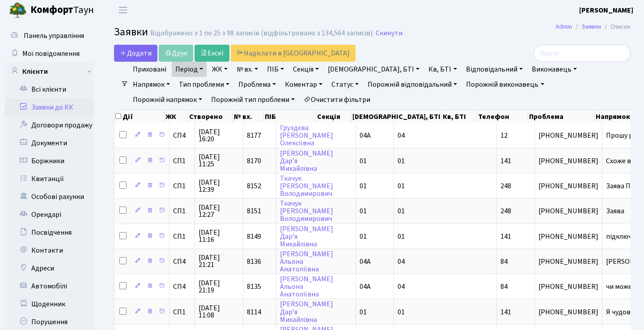 The width and height of the screenshot is (644, 330). What do you see at coordinates (131, 32) in the screenshot?
I see `span: Заявки` at bounding box center [131, 32].